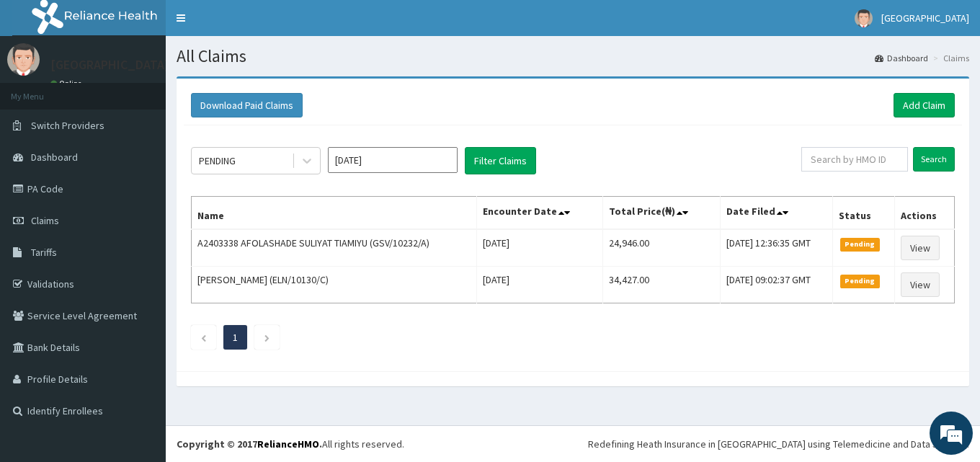 The image size is (980, 462). Describe the element at coordinates (247, 105) in the screenshot. I see `button: Download Paid Claims` at that location.